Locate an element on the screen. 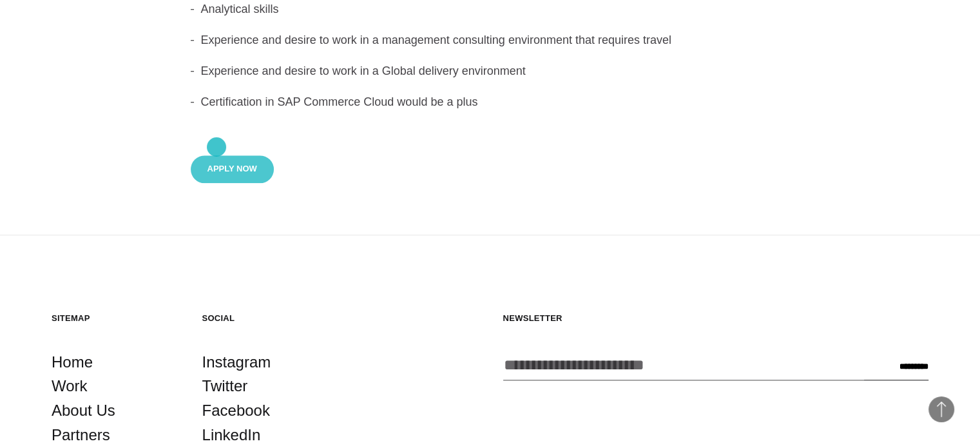  a: Partners is located at coordinates (81, 435).